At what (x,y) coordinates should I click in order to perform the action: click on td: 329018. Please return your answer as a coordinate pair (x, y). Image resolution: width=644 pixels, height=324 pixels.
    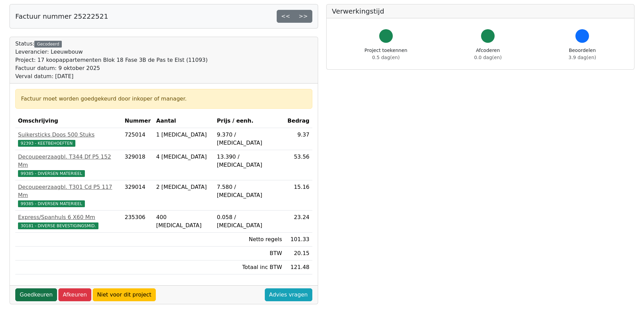
    Looking at the image, I should click on (137, 165).